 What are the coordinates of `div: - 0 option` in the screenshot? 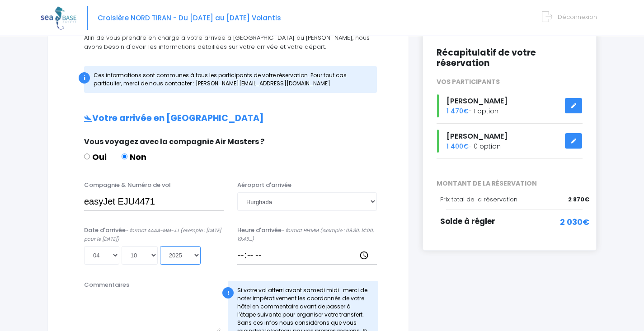 It's located at (509, 141).